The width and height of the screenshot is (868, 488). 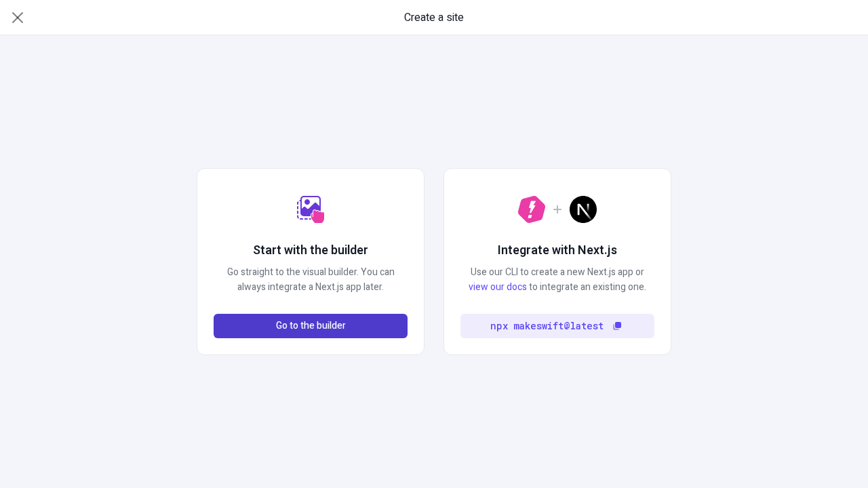 I want to click on p: Use our CLI to create a new Next.js app or to integrate an existing one., so click(x=558, y=280).